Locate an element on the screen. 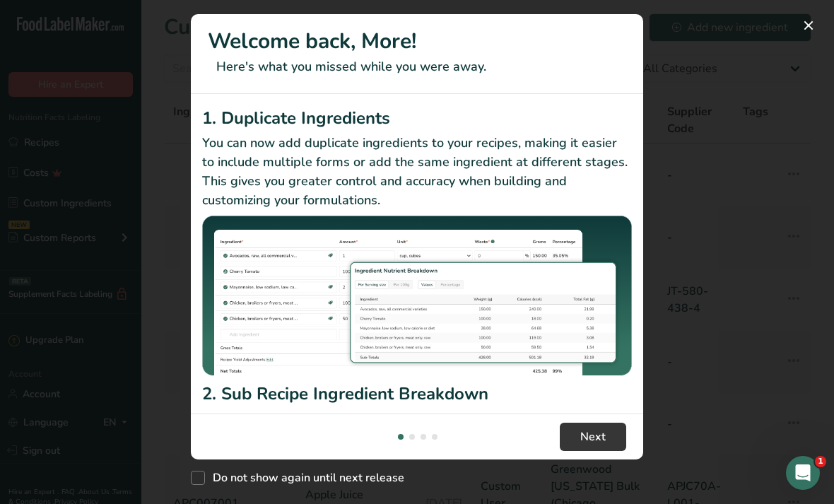 This screenshot has height=504, width=834. span: Do not show again until next release is located at coordinates (304, 478).